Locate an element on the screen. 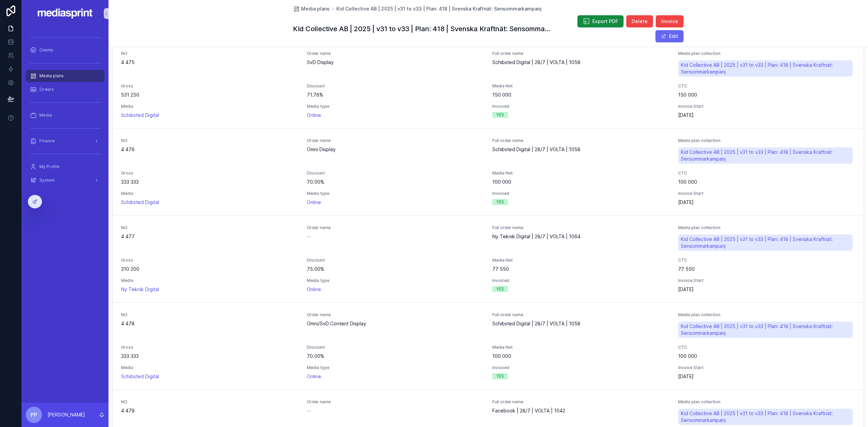 The width and height of the screenshot is (868, 427). a: Orders is located at coordinates (65, 89).